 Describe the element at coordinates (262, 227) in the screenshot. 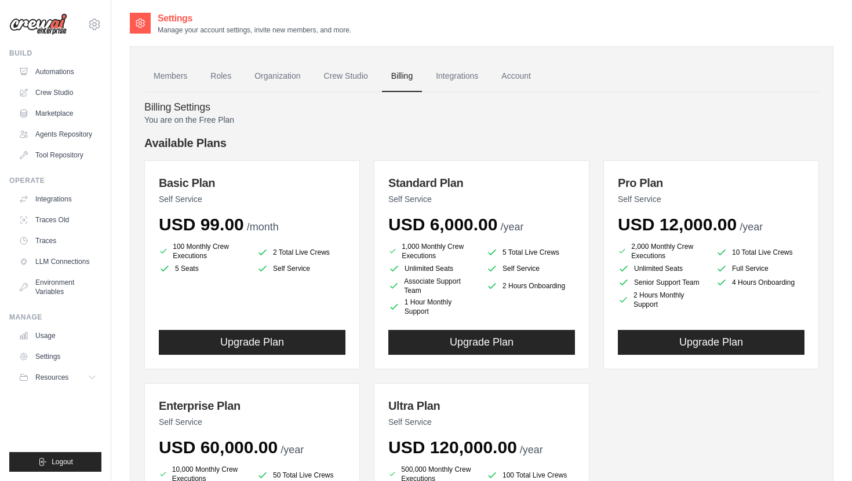

I see `span: /month` at that location.